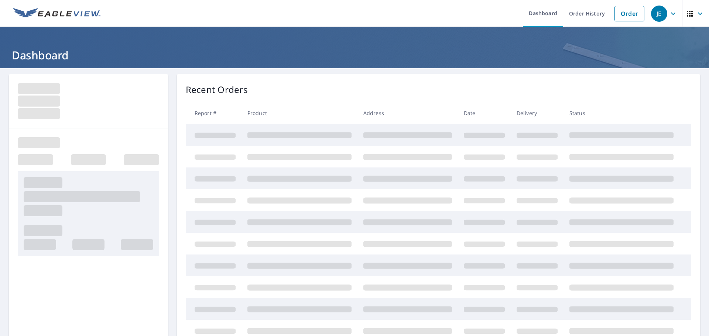 Image resolution: width=709 pixels, height=336 pixels. What do you see at coordinates (659, 14) in the screenshot?
I see `div: JE` at bounding box center [659, 14].